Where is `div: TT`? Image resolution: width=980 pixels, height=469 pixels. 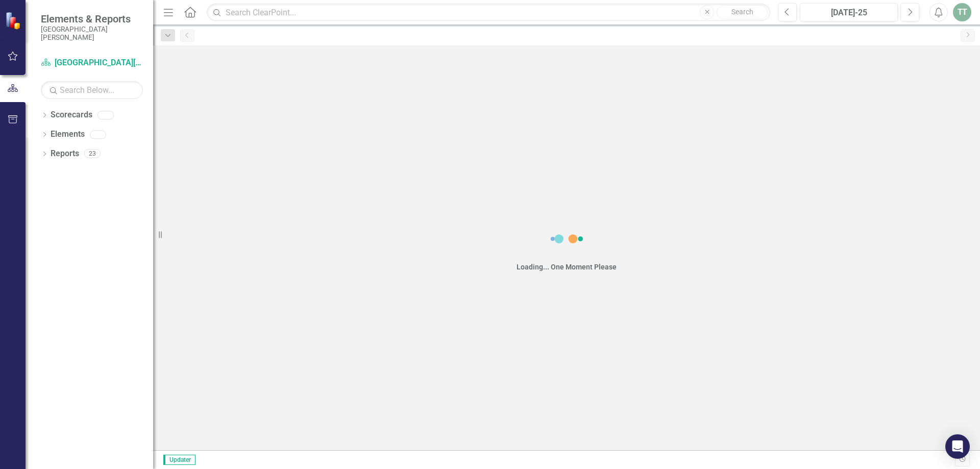 div: TT is located at coordinates (962, 12).